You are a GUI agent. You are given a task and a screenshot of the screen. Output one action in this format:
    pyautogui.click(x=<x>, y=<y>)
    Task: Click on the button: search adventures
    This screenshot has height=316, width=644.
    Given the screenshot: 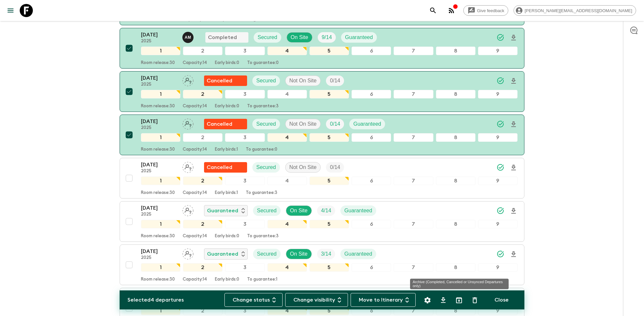 What is the action you would take?
    pyautogui.click(x=433, y=11)
    